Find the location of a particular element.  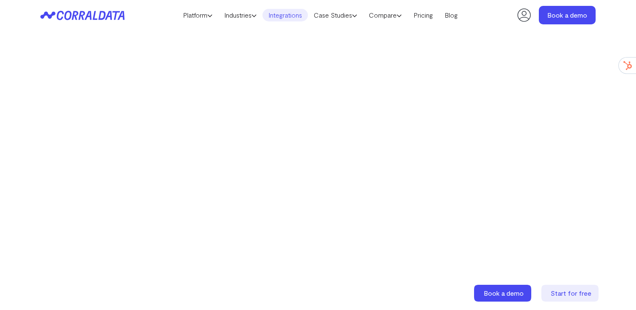

a: Integrations is located at coordinates (285, 15).